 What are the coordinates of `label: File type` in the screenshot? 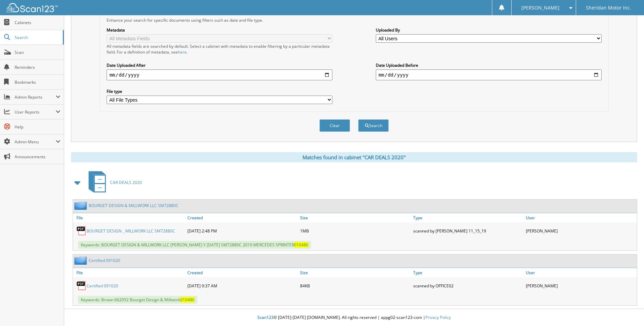 It's located at (219, 91).